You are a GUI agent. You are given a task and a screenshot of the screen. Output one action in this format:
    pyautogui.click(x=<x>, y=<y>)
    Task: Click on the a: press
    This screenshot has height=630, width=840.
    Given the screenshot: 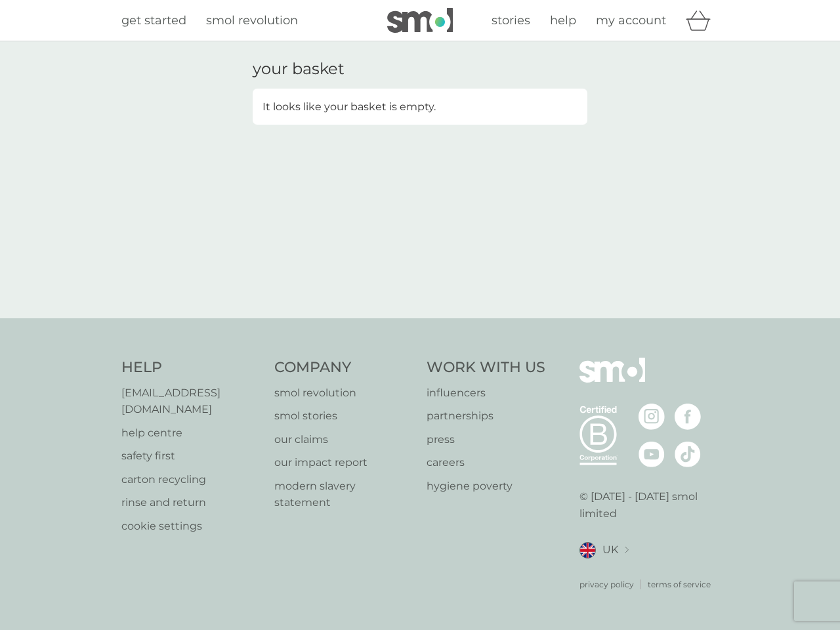 What is the action you would take?
    pyautogui.click(x=486, y=440)
    